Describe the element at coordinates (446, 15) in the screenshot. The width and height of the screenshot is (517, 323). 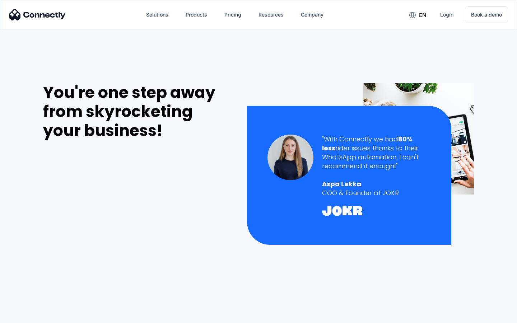
I see `div: Login` at that location.